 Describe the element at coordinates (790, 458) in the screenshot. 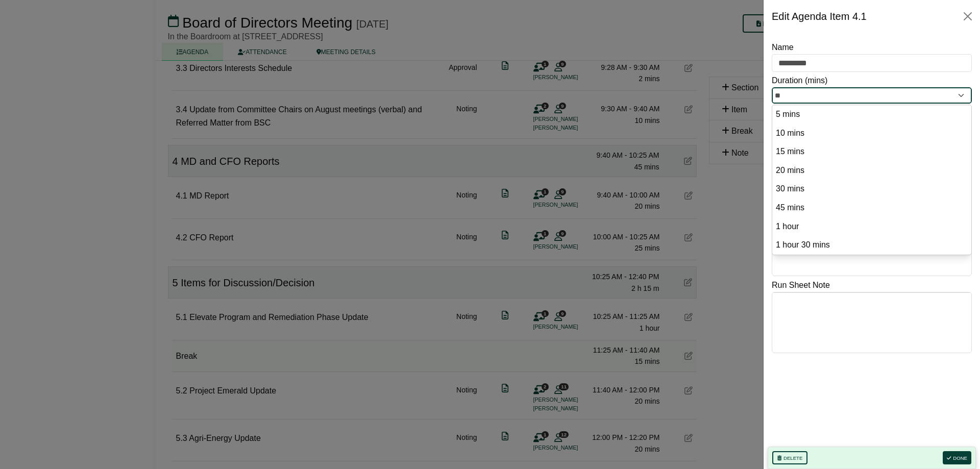

I see `button: Delete` at that location.